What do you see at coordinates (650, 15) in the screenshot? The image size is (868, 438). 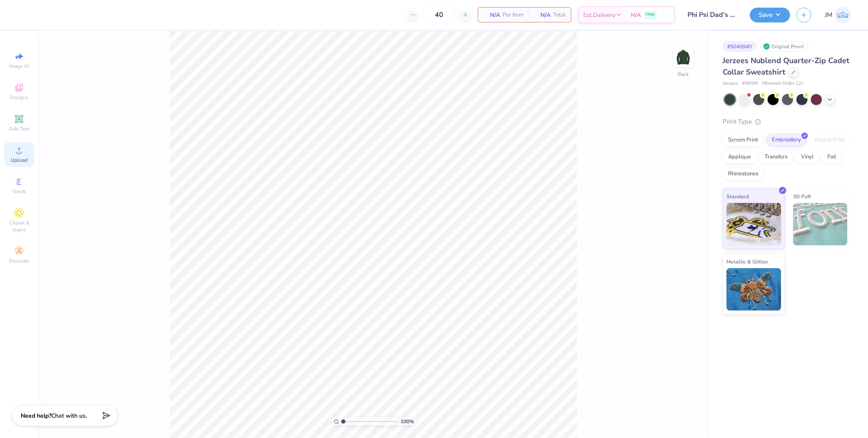 I see `span: FREE` at bounding box center [650, 15].